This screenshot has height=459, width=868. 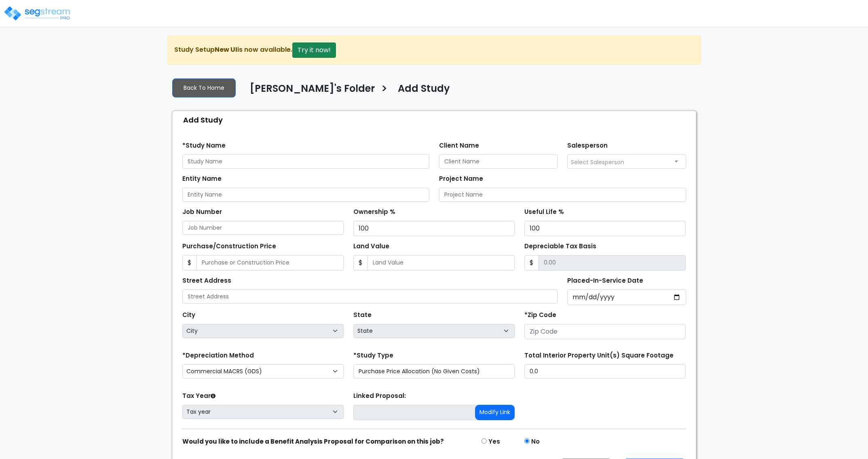 I want to click on label: Placed-In-Service Date, so click(x=605, y=281).